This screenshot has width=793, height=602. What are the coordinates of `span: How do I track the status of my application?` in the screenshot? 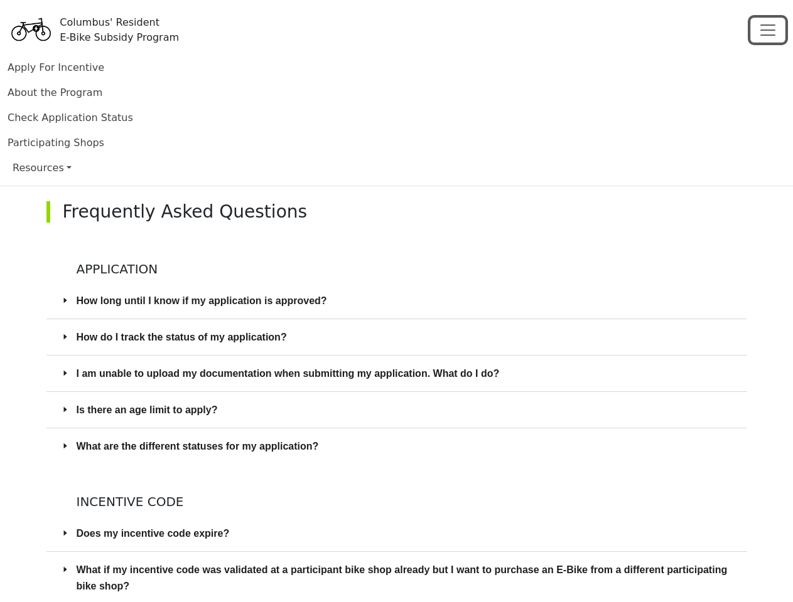 It's located at (404, 337).